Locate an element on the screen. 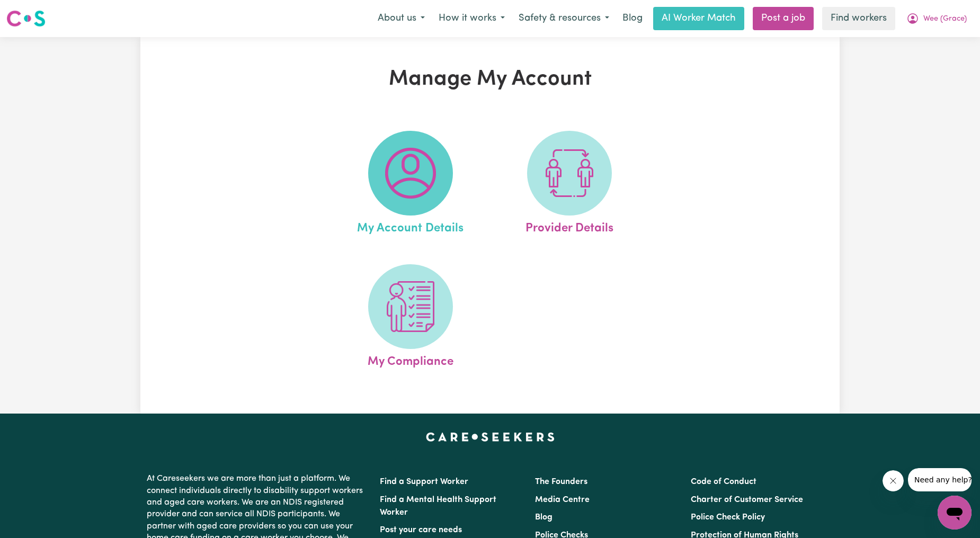 The width and height of the screenshot is (980, 538). span: Need any help? is located at coordinates (35, 12).